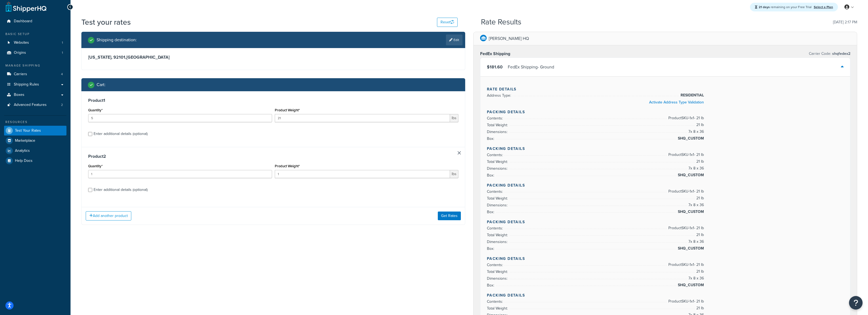  I want to click on a: Help Docs, so click(35, 161).